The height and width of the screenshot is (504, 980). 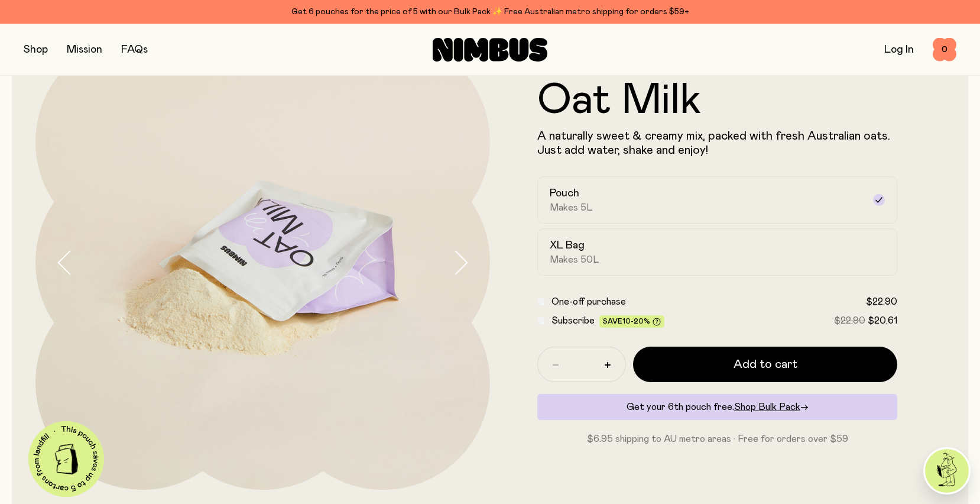 I want to click on a: Log In, so click(x=898, y=50).